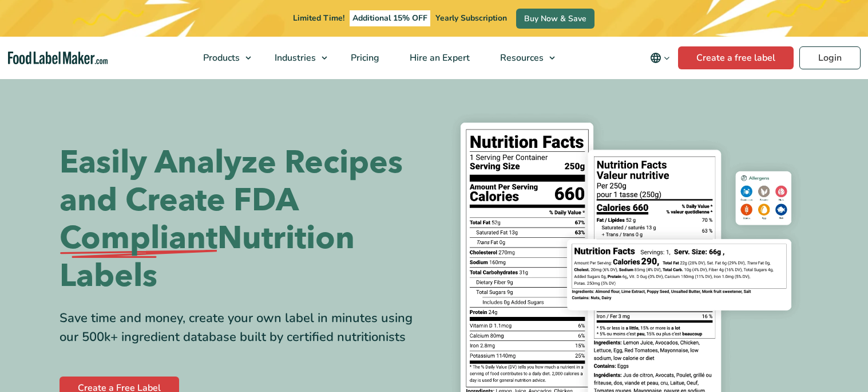  Describe the element at coordinates (297, 58) in the screenshot. I see `a: Industries` at that location.